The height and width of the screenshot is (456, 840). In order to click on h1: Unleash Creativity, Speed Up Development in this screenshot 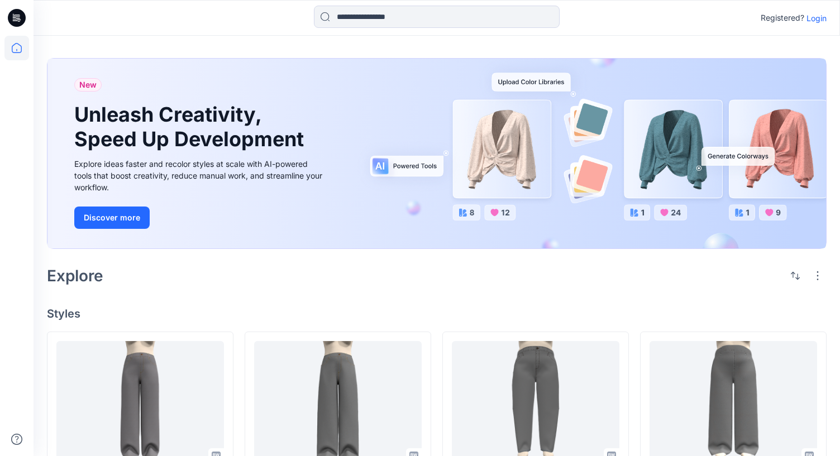, I will do `click(192, 127)`.